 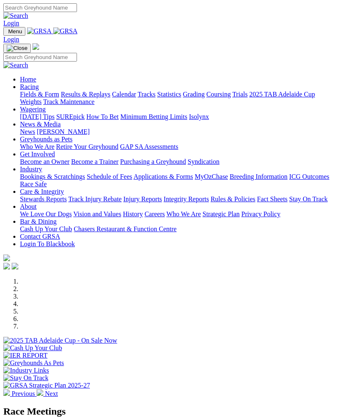 I want to click on a: ICG Outcomes, so click(x=309, y=176).